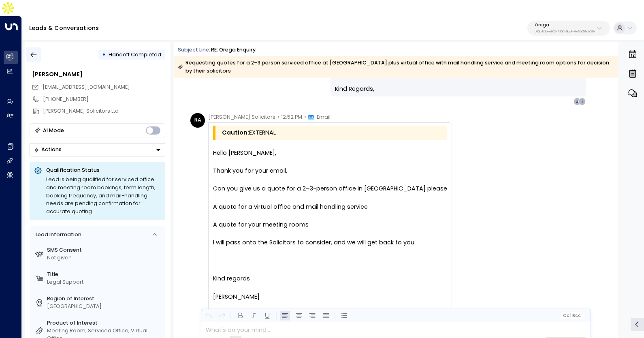 This screenshot has width=644, height=338. What do you see at coordinates (105, 274) in the screenshot?
I see `label: Title` at bounding box center [105, 274].